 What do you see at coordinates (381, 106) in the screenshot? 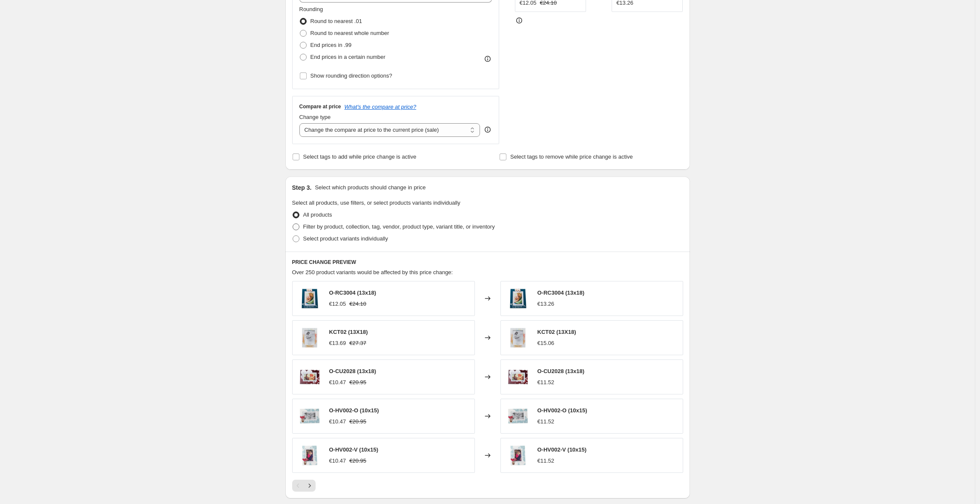
I see `button: What's the compare at price?` at bounding box center [381, 106].